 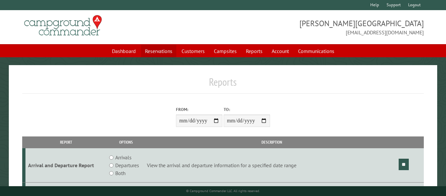 I want to click on th: Description, so click(x=272, y=142).